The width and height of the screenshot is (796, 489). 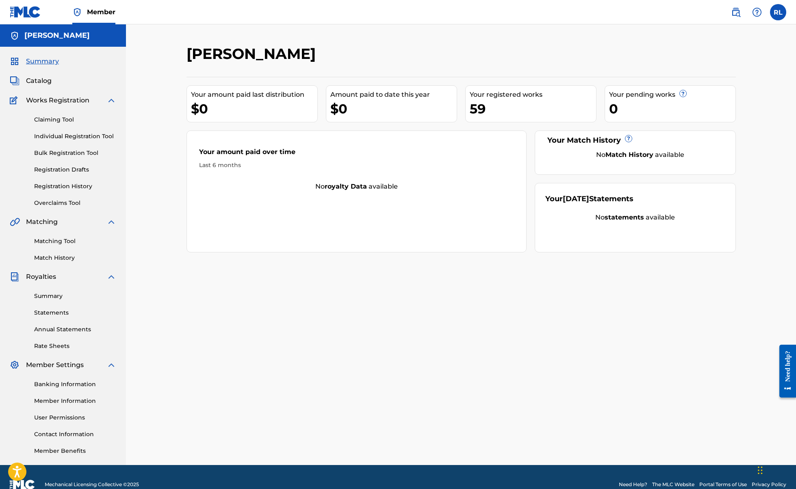 What do you see at coordinates (672, 95) in the screenshot?
I see `div: Your pending works` at bounding box center [672, 95].